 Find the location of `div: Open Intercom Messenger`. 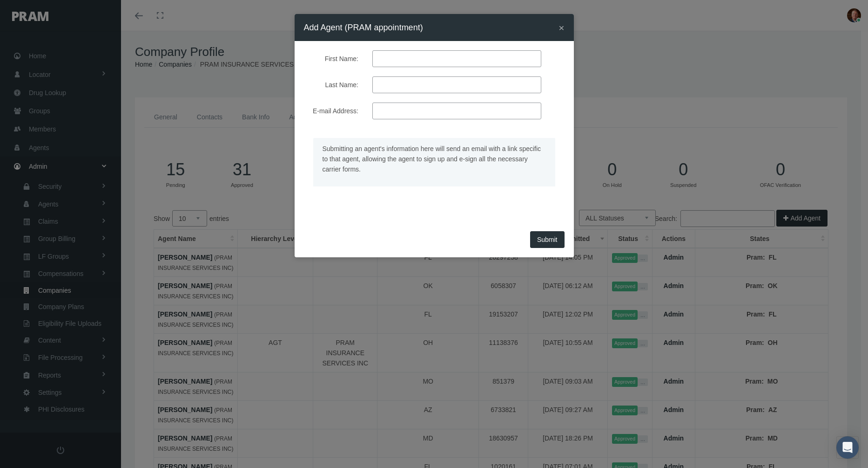

div: Open Intercom Messenger is located at coordinates (848, 447).